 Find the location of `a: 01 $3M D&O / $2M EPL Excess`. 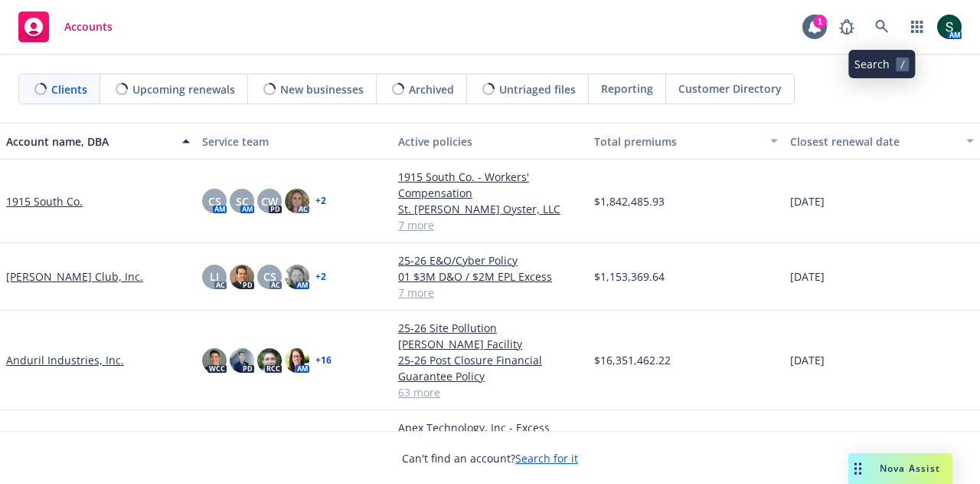

a: 01 $3M D&O / $2M EPL Excess is located at coordinates (490, 276).